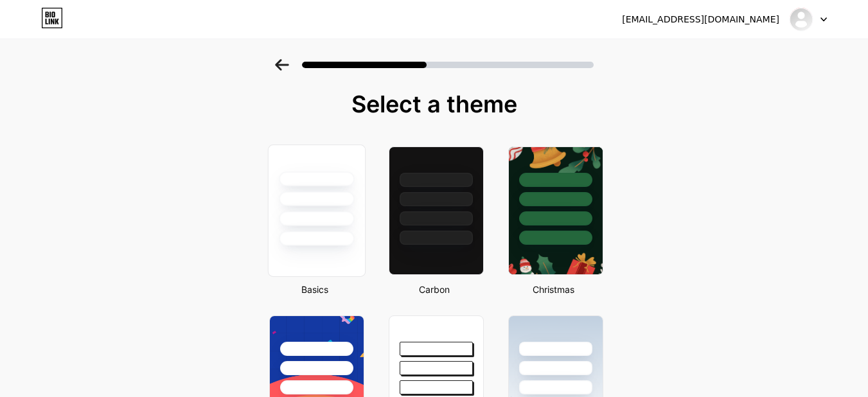  Describe the element at coordinates (554, 289) in the screenshot. I see `div: Christmas` at that location.